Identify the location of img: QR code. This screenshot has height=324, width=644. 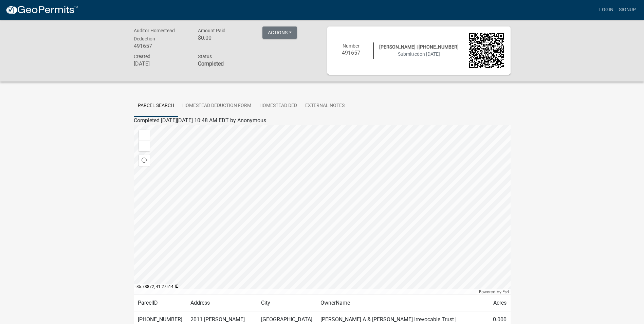
(486, 51).